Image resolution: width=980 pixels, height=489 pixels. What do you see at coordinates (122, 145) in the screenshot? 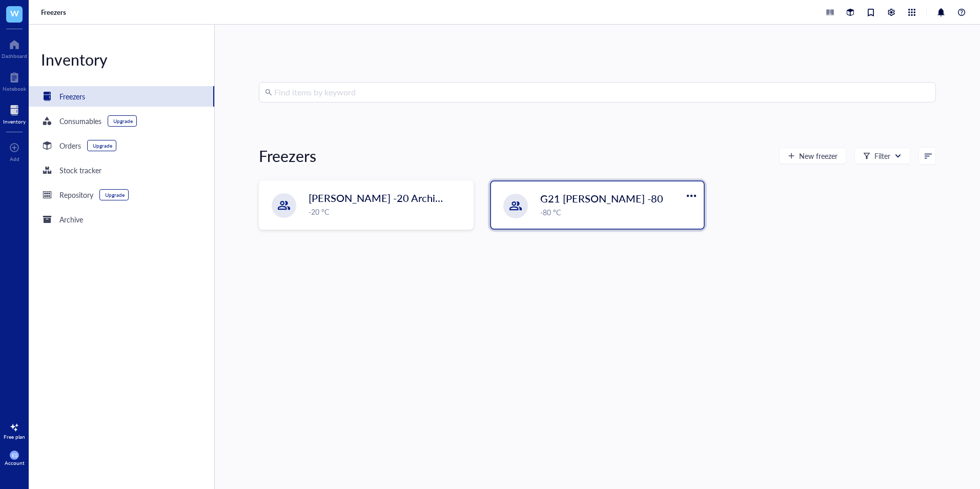
I see `a: OrdersUpgrade` at bounding box center [122, 145].